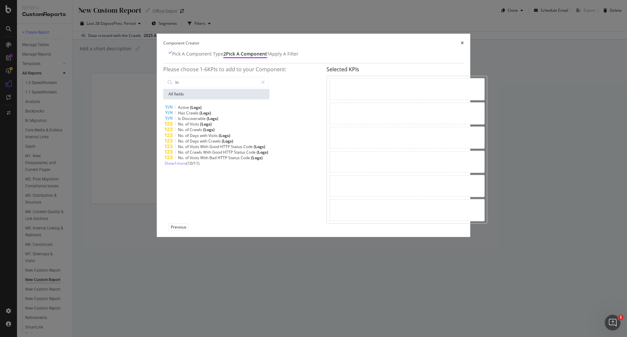 This screenshot has height=337, width=627. What do you see at coordinates (314, 135) in the screenshot?
I see `div: modal` at bounding box center [314, 135].